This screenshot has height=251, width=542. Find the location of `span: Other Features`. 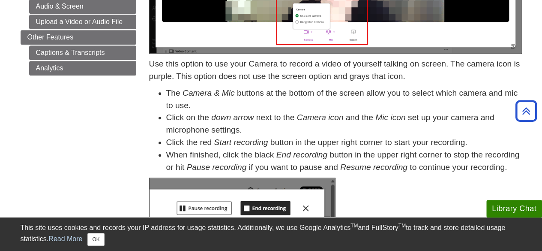

span: Other Features is located at coordinates (51, 37).